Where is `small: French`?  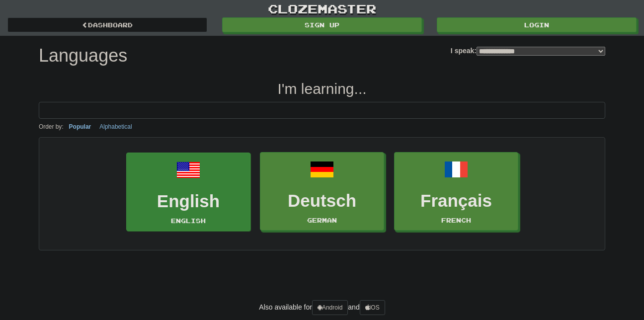
small: French is located at coordinates (456, 220).